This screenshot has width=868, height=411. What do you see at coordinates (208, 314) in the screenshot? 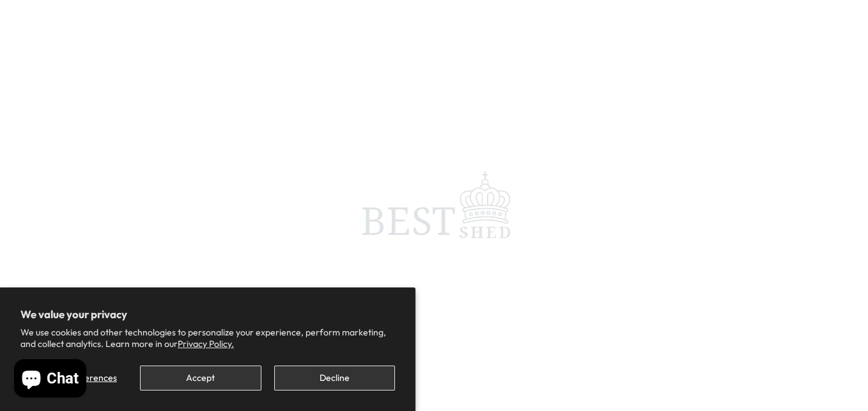
I see `h2: We value your privacy` at bounding box center [208, 314].